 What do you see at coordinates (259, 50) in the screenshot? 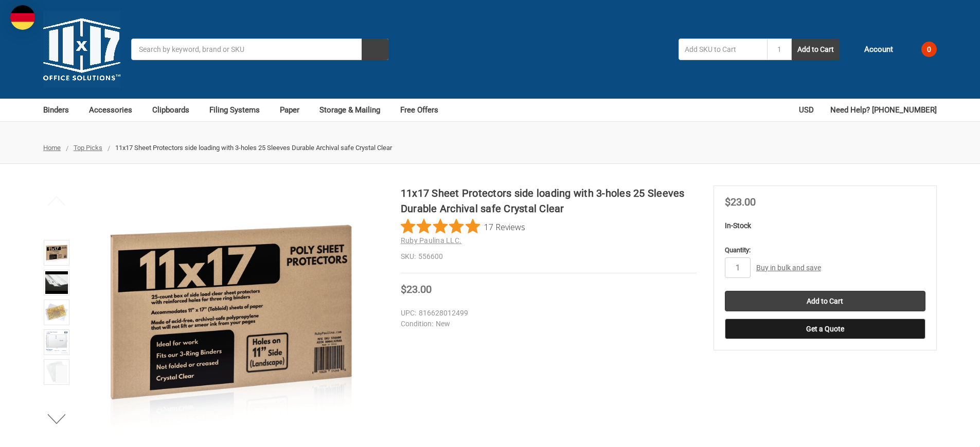
I see `input: Search by keyword, brand or SKU` at bounding box center [259, 50].